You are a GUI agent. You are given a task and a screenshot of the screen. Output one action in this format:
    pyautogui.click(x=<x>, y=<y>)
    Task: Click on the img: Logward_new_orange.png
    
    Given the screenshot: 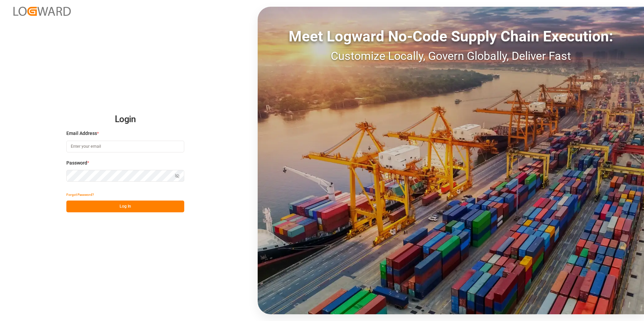 What is the action you would take?
    pyautogui.click(x=42, y=11)
    